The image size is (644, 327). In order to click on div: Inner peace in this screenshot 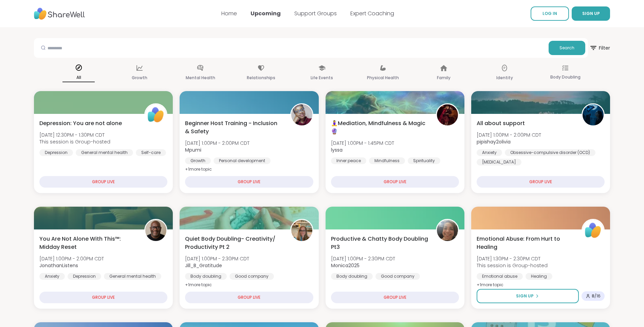, I will do `click(349, 161)`.